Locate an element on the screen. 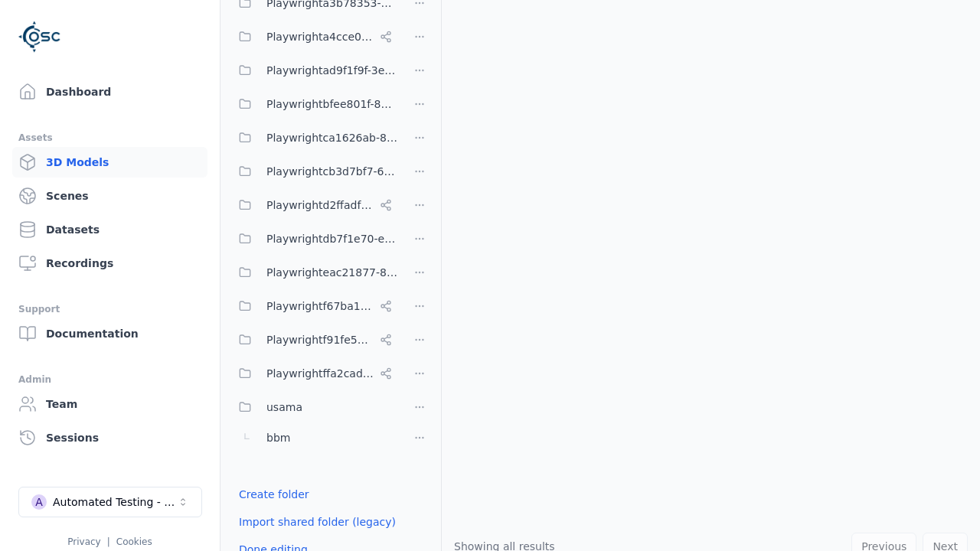 The image size is (980, 551). button: usama is located at coordinates (314, 407).